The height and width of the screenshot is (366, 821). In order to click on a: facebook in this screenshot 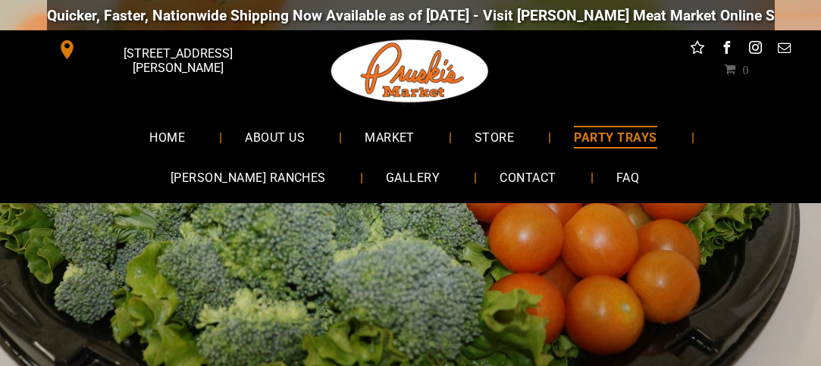, I will do `click(726, 49)`.